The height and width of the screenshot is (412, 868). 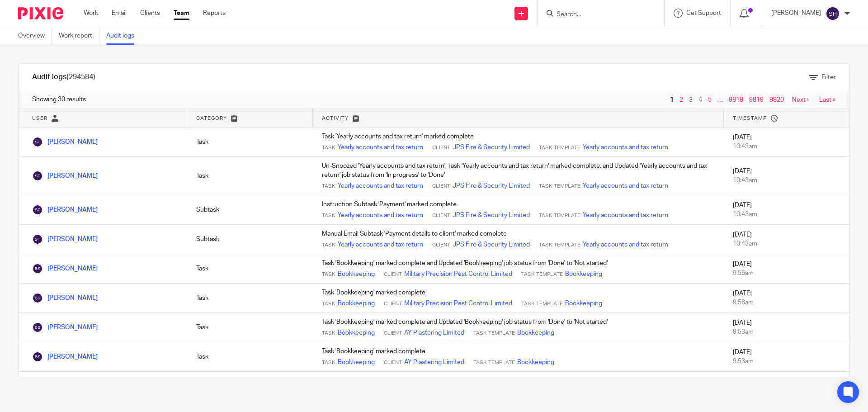 I want to click on a: 9820, so click(x=777, y=100).